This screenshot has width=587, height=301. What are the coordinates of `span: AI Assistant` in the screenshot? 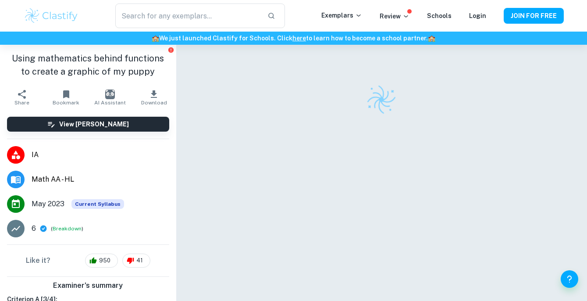 It's located at (110, 103).